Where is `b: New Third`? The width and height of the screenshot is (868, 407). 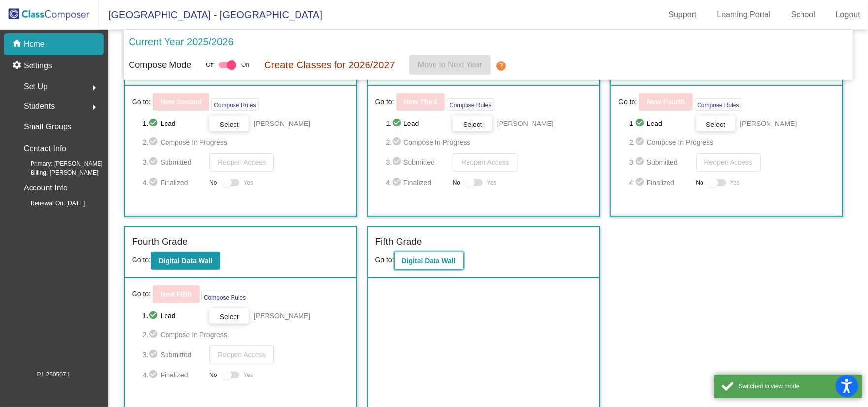 b: New Third is located at coordinates (421, 102).